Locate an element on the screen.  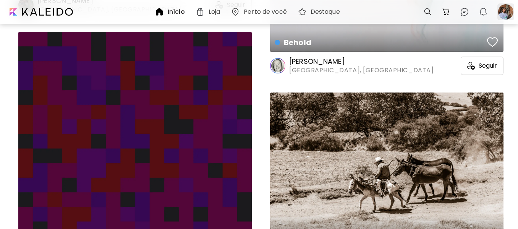
h4: Behold is located at coordinates (380, 42).